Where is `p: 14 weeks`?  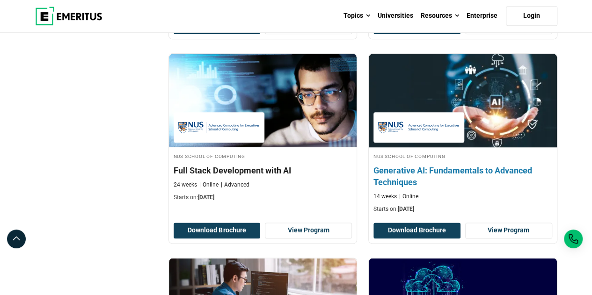 p: 14 weeks is located at coordinates (385, 197).